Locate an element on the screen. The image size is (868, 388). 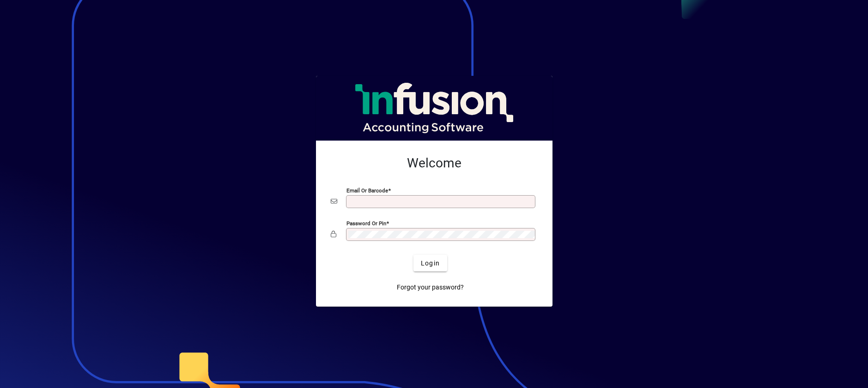
h2: Welcome is located at coordinates (434, 163).